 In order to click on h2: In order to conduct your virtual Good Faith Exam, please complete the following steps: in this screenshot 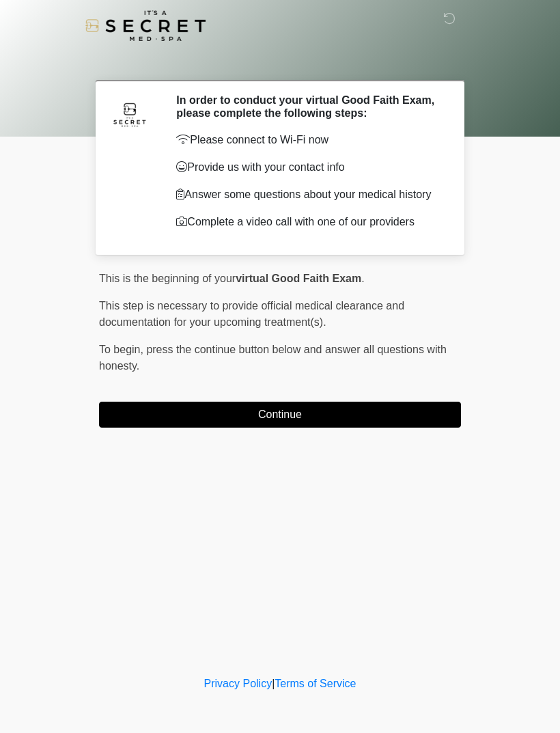, I will do `click(308, 107)`.